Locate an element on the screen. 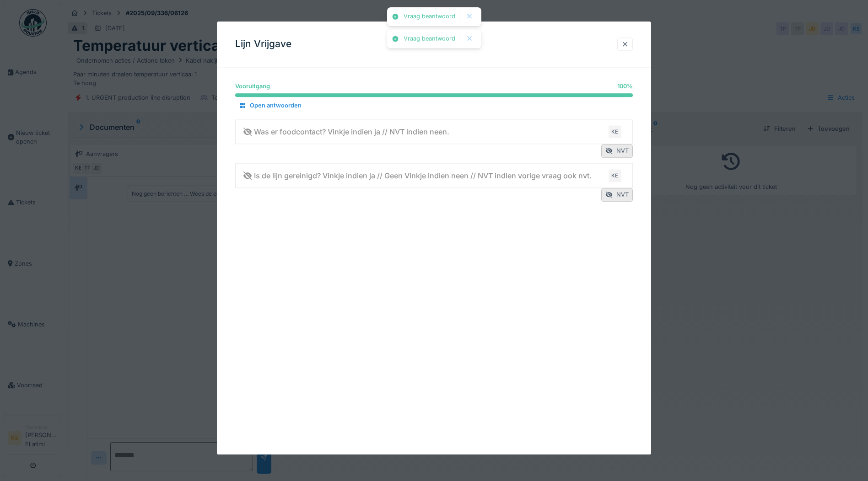 This screenshot has width=868, height=481. div: Vooruitgang is located at coordinates (252, 86).